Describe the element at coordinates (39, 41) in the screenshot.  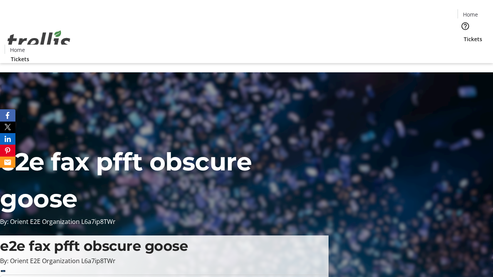
I see `img: Orient E2E Organization L6a7ip8TWr's Logo` at that location.